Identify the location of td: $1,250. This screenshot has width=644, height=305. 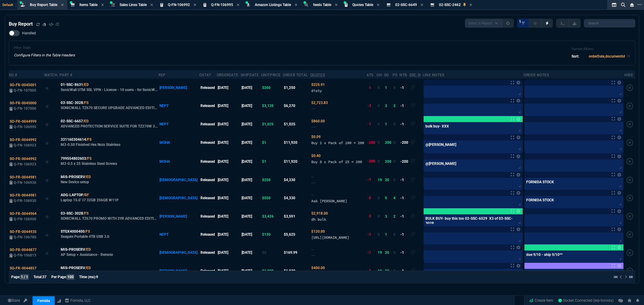
(297, 88).